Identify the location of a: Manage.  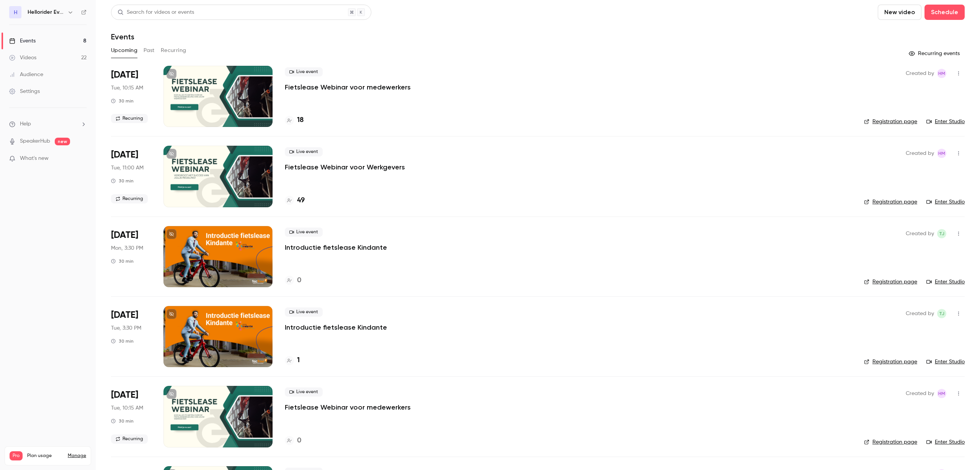
(77, 456).